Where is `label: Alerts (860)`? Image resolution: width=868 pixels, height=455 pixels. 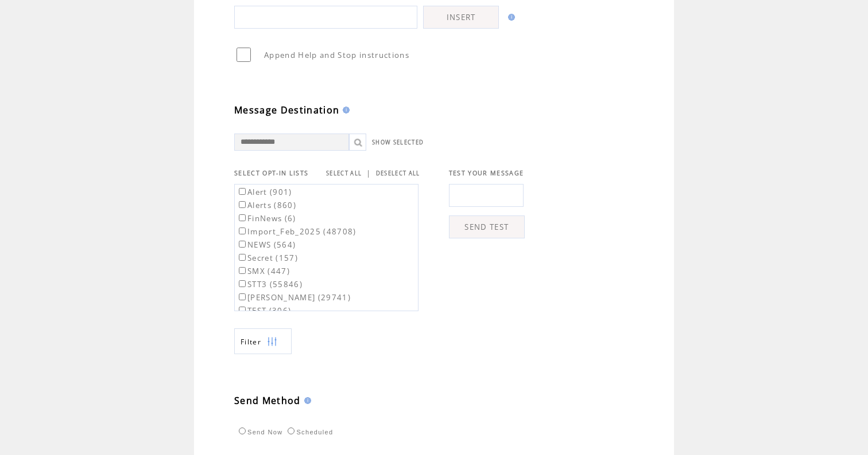 label: Alerts (860) is located at coordinates (266, 206).